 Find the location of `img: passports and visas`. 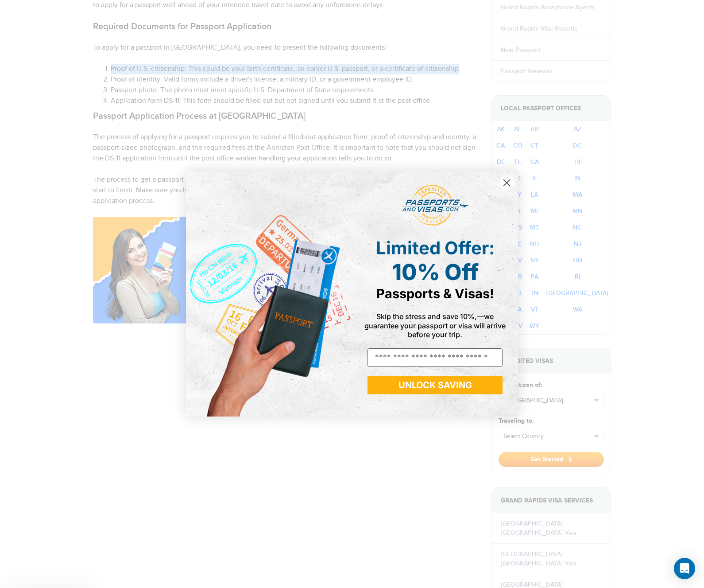

img: passports and visas is located at coordinates (435, 205).